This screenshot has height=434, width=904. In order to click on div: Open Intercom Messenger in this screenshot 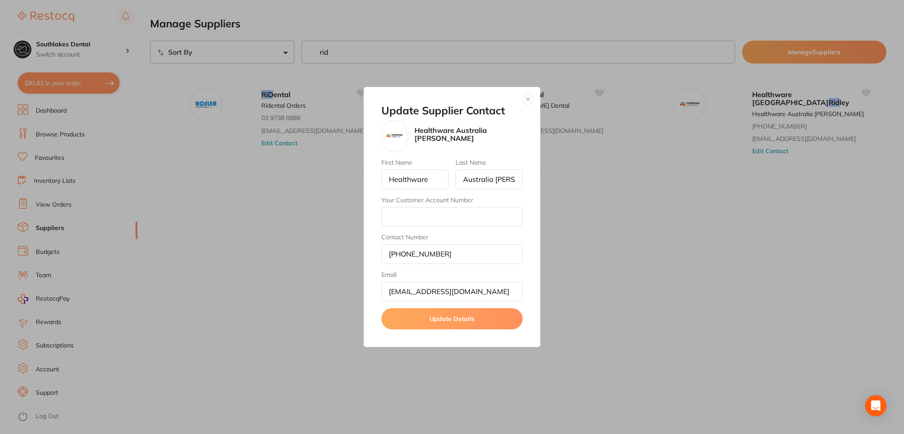, I will do `click(876, 406)`.